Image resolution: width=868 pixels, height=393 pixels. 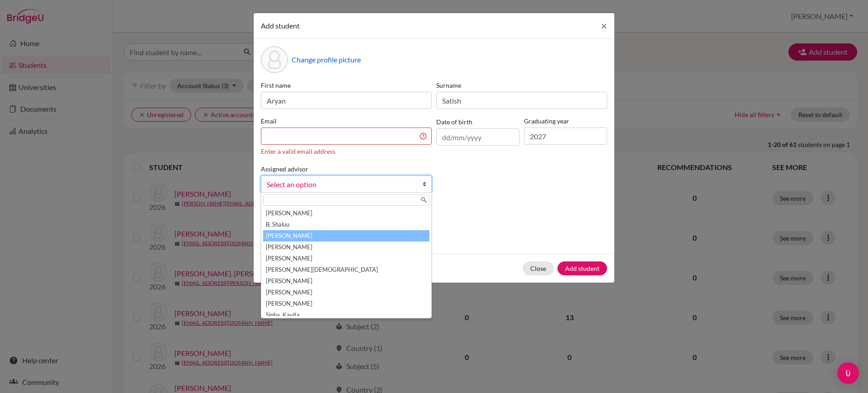 I want to click on label: Surname, so click(x=522, y=85).